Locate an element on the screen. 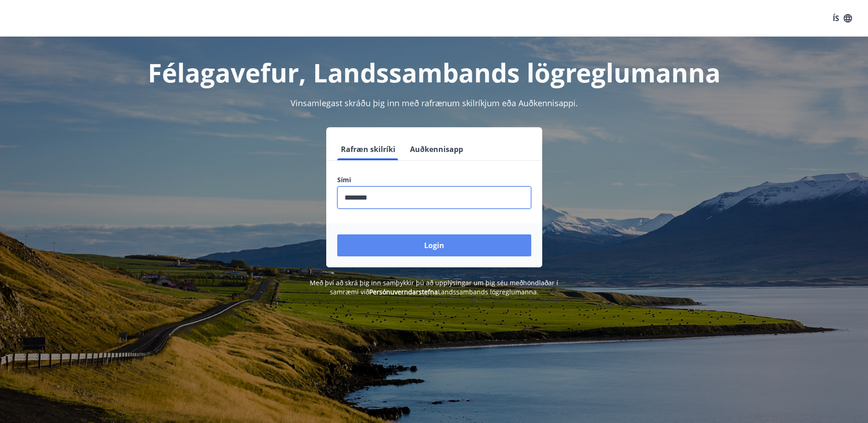  button: Auðkennisapp is located at coordinates (437, 149).